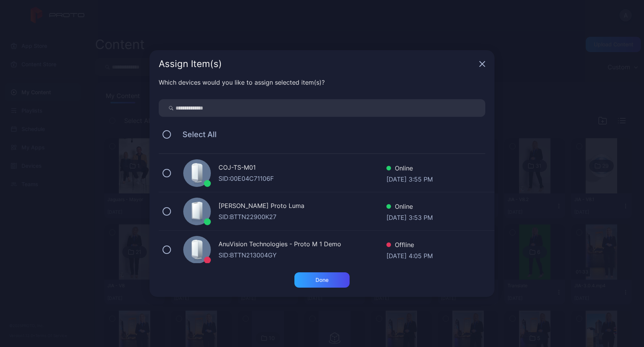  I want to click on button: Done, so click(322, 280).